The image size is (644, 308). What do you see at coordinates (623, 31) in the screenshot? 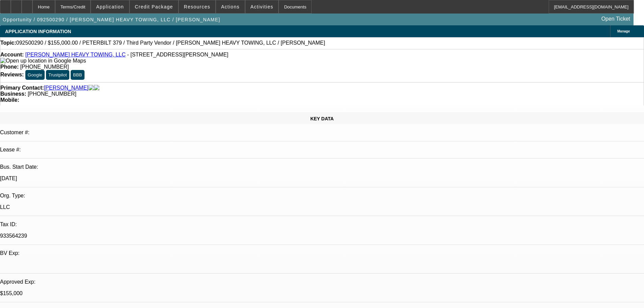
I see `span: Manage` at bounding box center [623, 31].